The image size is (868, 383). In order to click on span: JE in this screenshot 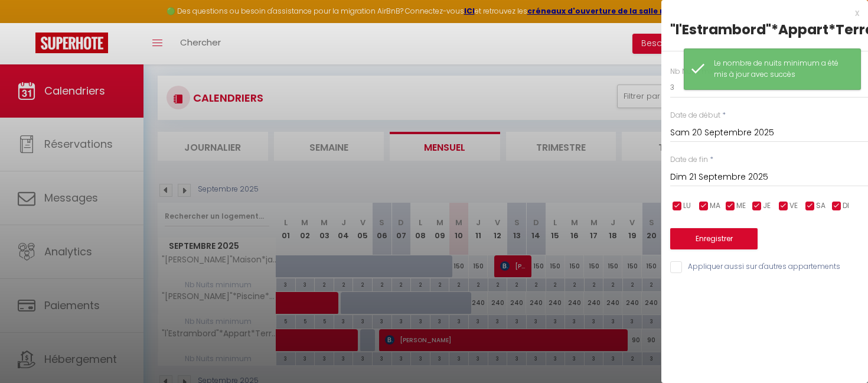, I will do `click(766, 206)`.